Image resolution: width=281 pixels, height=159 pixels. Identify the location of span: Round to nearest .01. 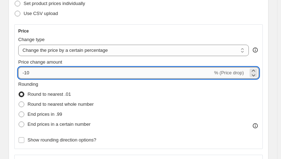
(49, 94).